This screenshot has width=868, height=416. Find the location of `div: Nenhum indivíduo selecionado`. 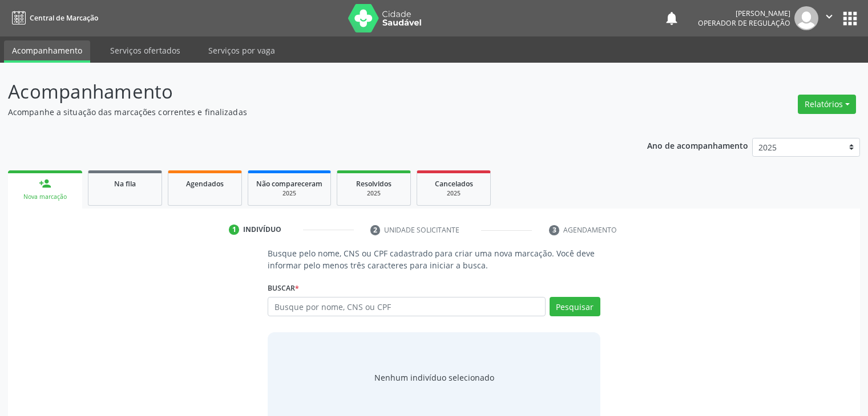

div: Nenhum indivíduo selecionado is located at coordinates (434, 377).